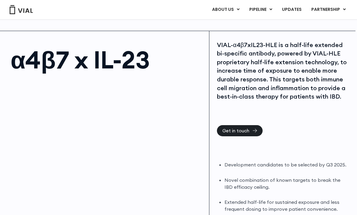 This screenshot has width=357, height=215. I want to click on li: Development candidates to be selected by Q3 2025., so click(286, 165).